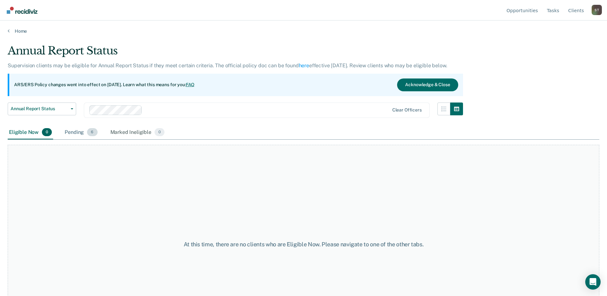  What do you see at coordinates (597, 10) in the screenshot?
I see `button: Profile dropdown button` at bounding box center [597, 10].